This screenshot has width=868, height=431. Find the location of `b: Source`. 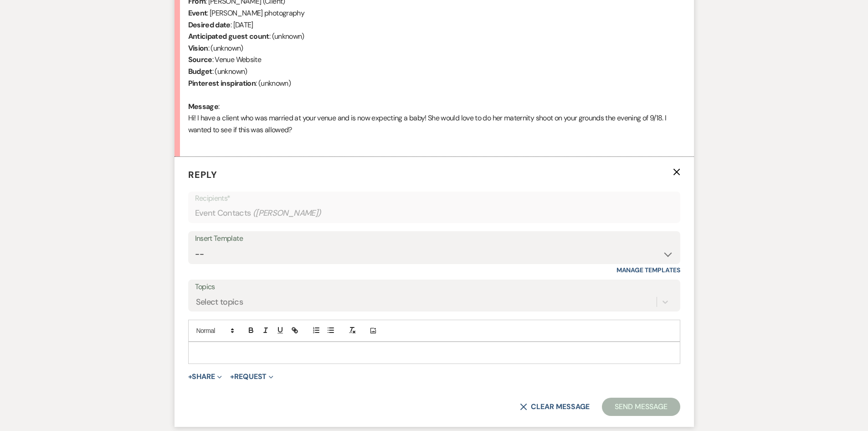

b: Source is located at coordinates (200, 59).